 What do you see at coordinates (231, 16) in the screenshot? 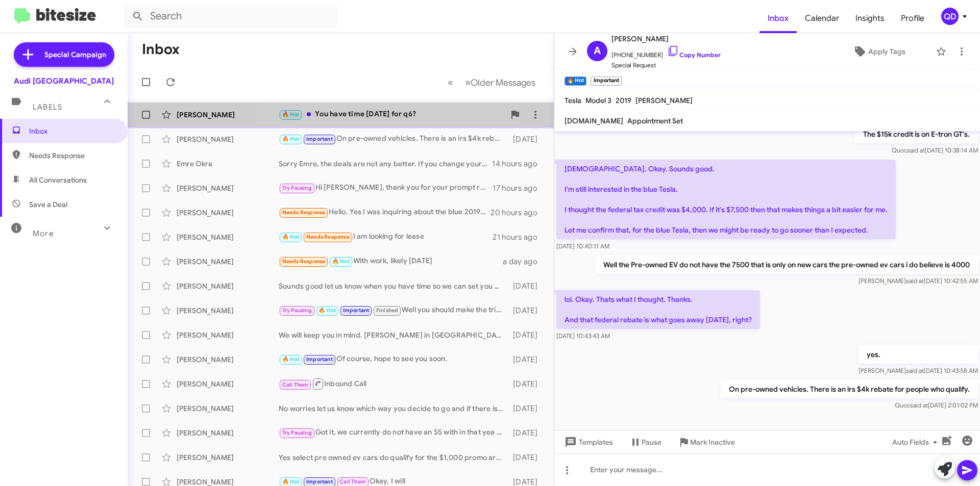
I see `input: Search` at bounding box center [231, 16].